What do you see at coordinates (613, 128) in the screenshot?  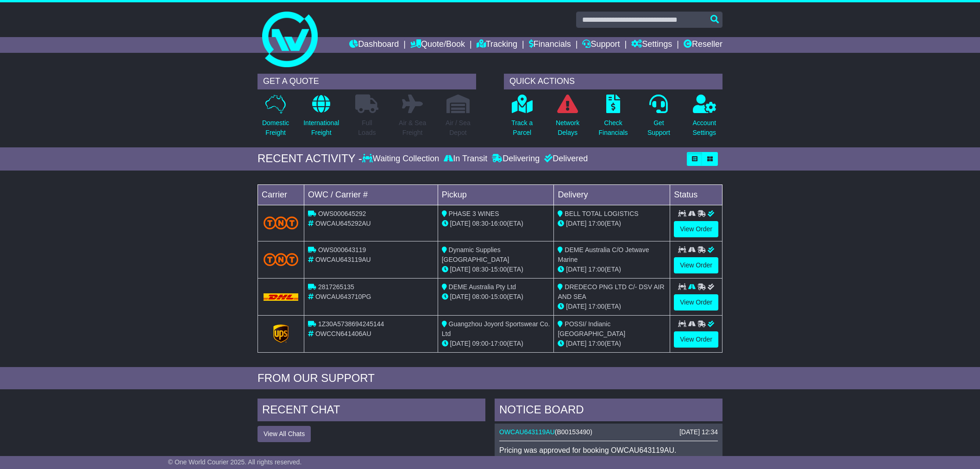 I see `p: Check Financials` at bounding box center [613, 128].